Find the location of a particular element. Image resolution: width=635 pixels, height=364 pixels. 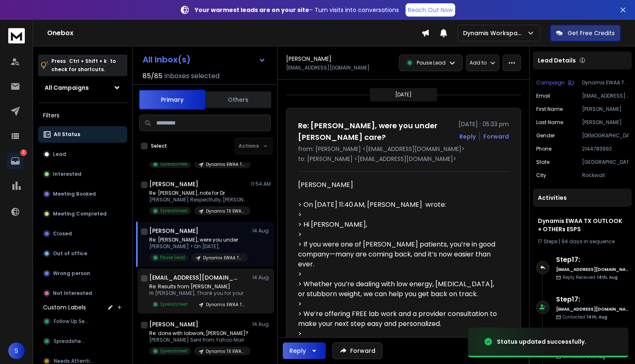

p: Contacted is located at coordinates (585, 317).